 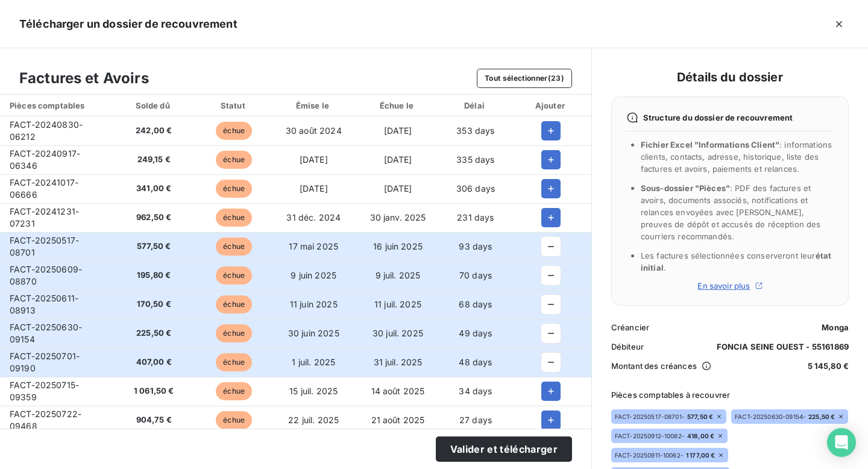 What do you see at coordinates (313, 391) in the screenshot?
I see `td: 15 juil. 2025` at bounding box center [313, 391].